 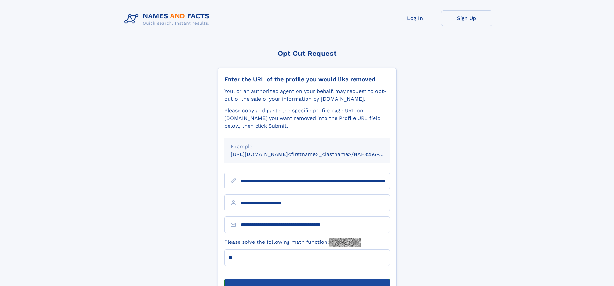 I want to click on div: You, or an authorized agent on your behalf, may request to opt-out of the sale of your informatio..., so click(x=307, y=95).